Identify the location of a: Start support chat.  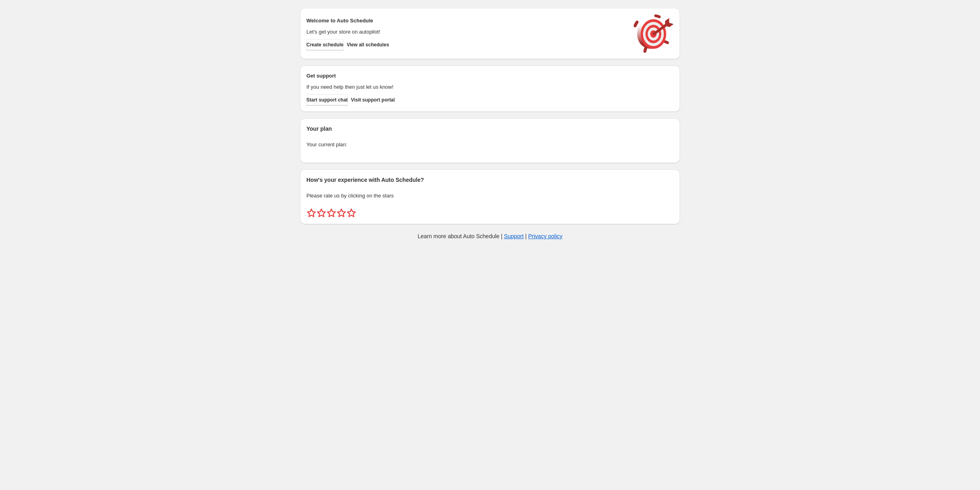
(327, 100).